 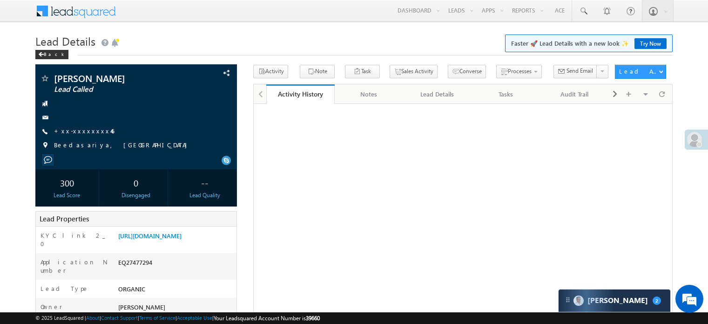 I want to click on div: Audit Trail, so click(x=575, y=94).